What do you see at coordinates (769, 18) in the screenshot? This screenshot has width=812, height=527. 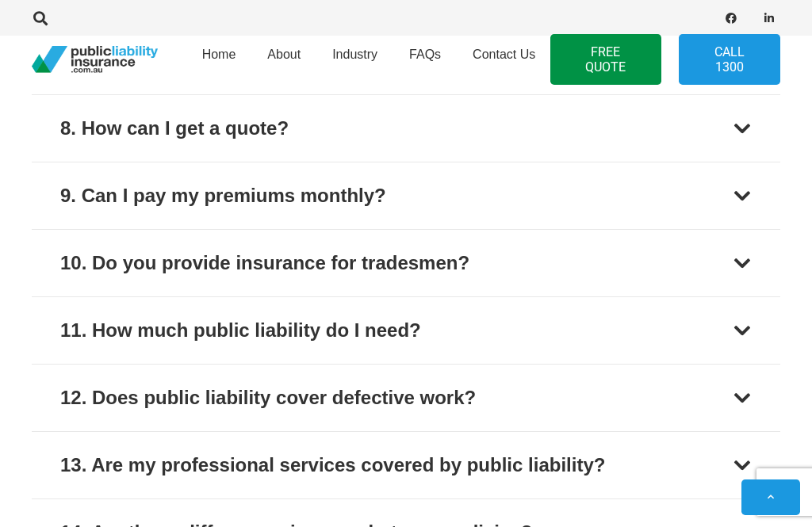 I see `a: LinkedIn` at bounding box center [769, 18].